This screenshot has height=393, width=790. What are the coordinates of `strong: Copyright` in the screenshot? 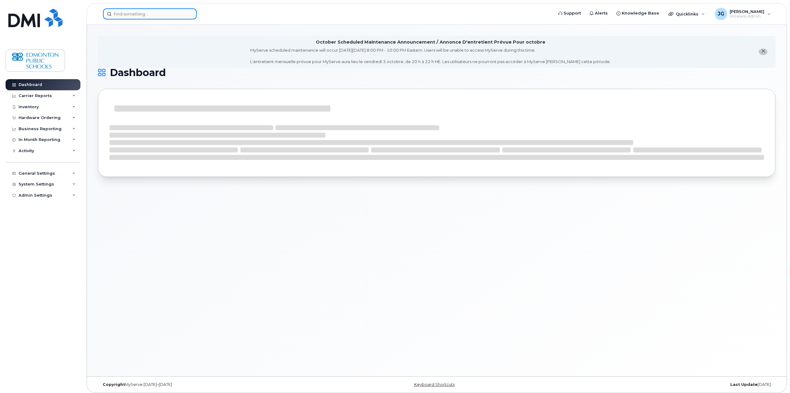 It's located at (114, 385).